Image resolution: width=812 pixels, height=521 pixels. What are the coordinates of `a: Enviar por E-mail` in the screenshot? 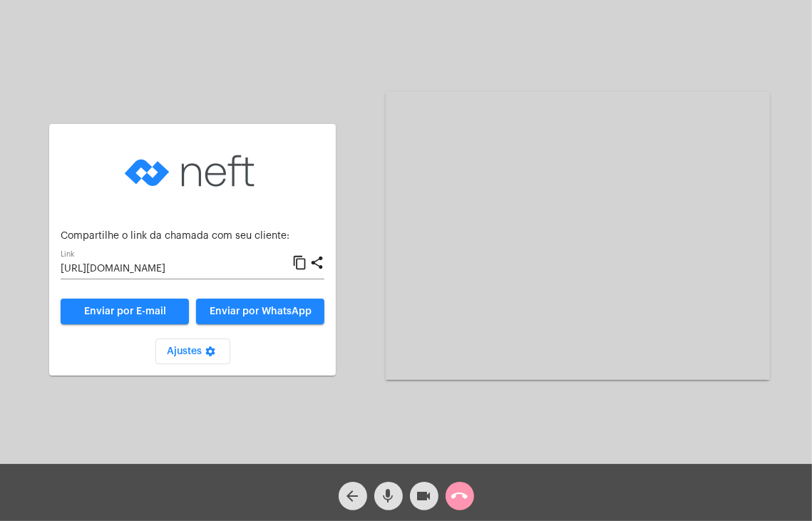 It's located at (125, 312).